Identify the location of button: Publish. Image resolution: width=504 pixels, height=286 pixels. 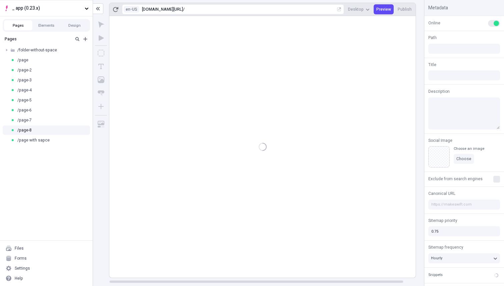
(405, 9).